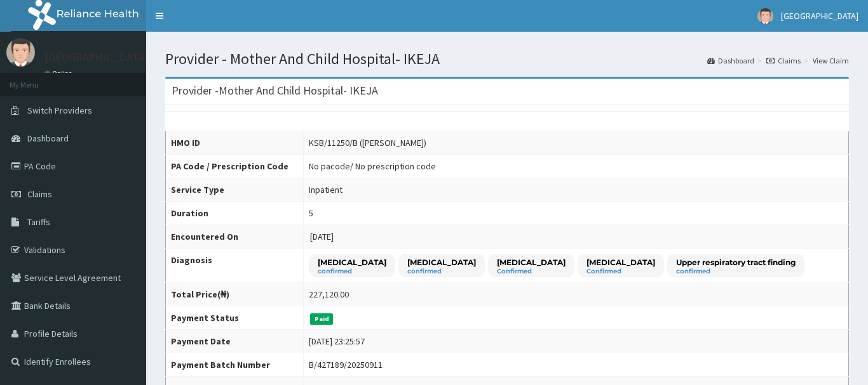 Image resolution: width=868 pixels, height=385 pixels. What do you see at coordinates (60, 111) in the screenshot?
I see `span: Switch Providers` at bounding box center [60, 111].